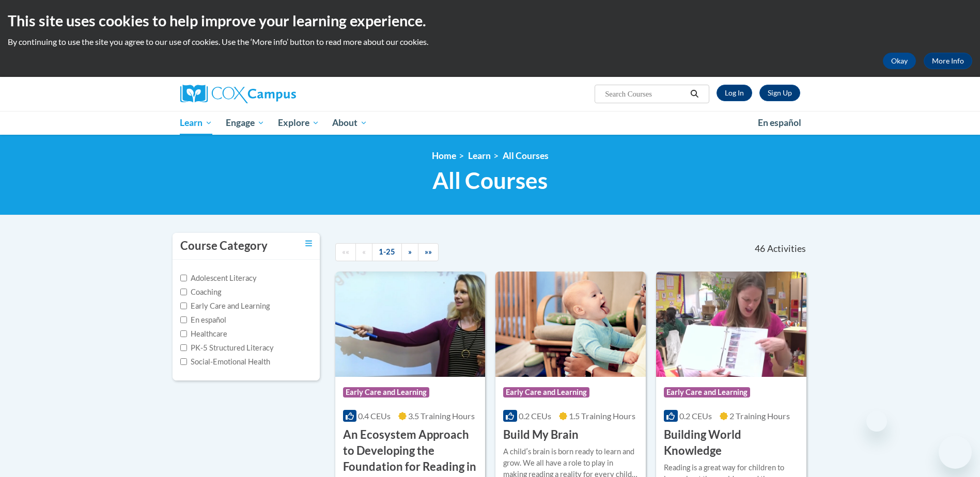  Describe the element at coordinates (759, 416) in the screenshot. I see `span: 2 Training Hours` at that location.